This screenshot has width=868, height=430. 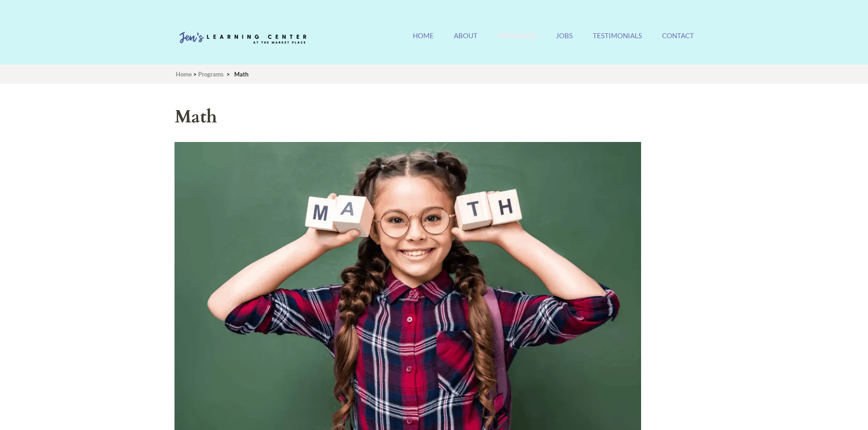 I want to click on span: Home, so click(x=183, y=74).